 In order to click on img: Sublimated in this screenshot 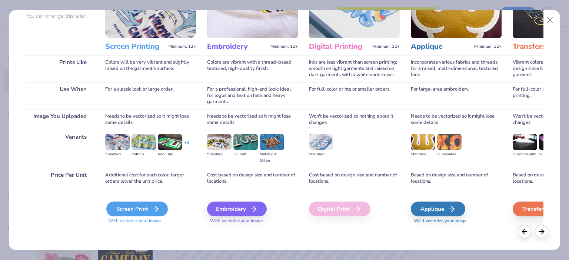, I will do `click(449, 142)`.